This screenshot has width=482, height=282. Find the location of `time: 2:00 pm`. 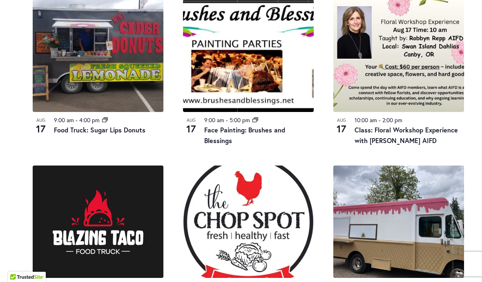

time: 2:00 pm is located at coordinates (392, 120).